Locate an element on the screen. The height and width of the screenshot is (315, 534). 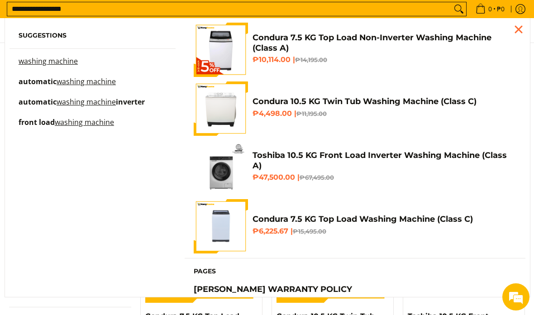
h6: ₱47,500.00 | is located at coordinates (384, 177).